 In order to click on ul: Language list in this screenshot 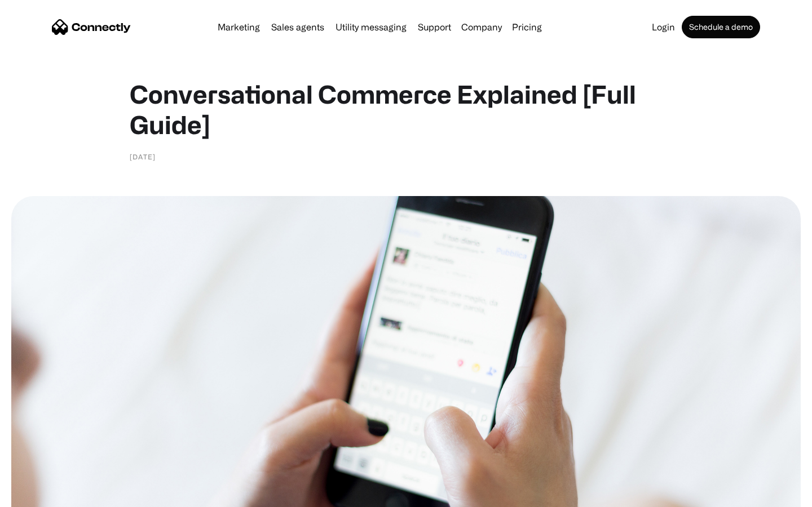, I will do `click(45, 495)`.